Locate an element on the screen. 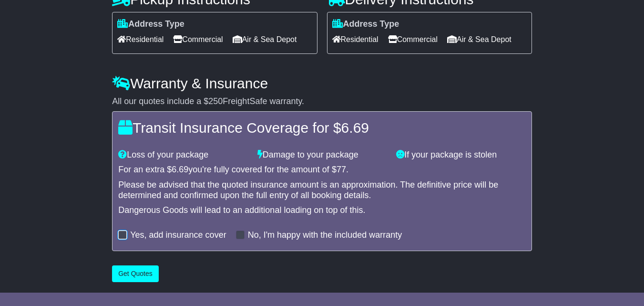 The width and height of the screenshot is (644, 306). span: 77 is located at coordinates (342, 169).